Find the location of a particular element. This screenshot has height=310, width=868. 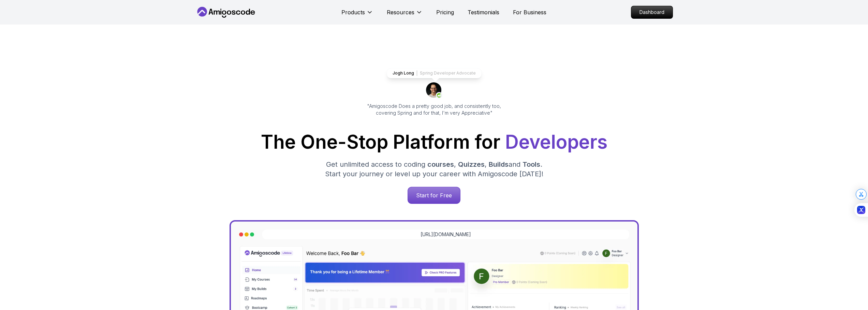

p: "Amigoscode Does a pretty good job, and consistently too, covering Spring and for that, I'm very ... is located at coordinates (434, 110).